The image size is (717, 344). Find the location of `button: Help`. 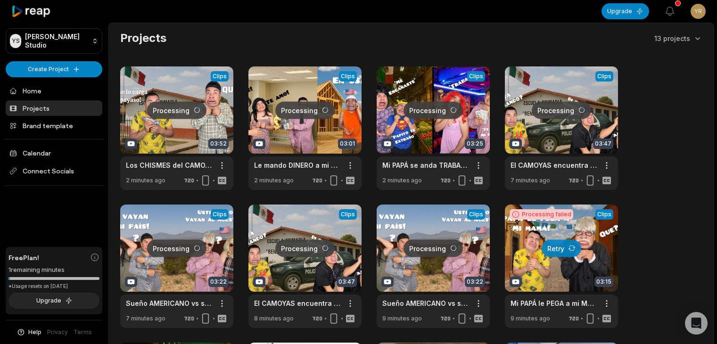

button: Help is located at coordinates (29, 332).